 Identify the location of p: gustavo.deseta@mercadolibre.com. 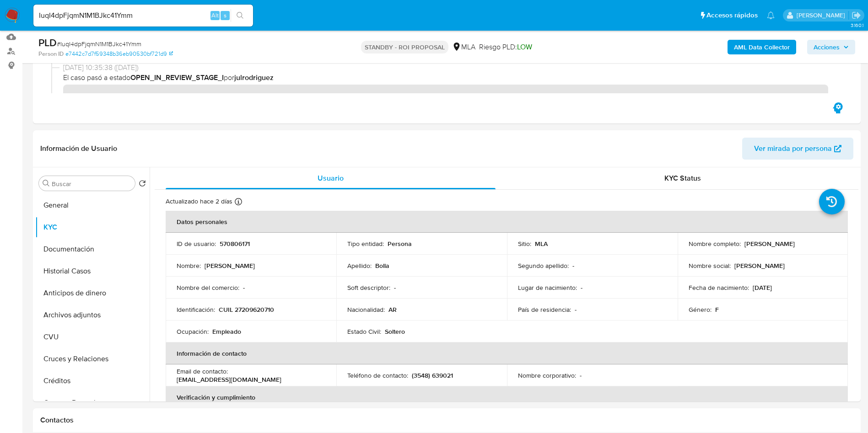
(822, 15).